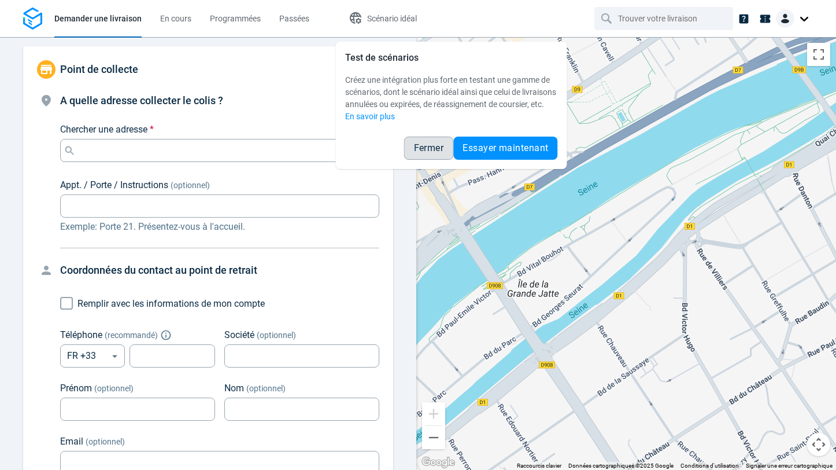  I want to click on span: ( recommandé ), so click(131, 335).